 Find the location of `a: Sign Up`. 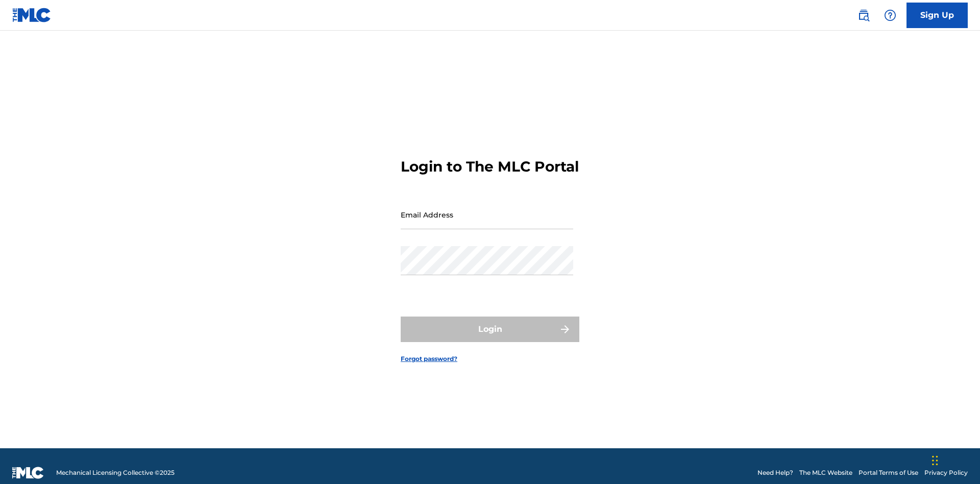

a: Sign Up is located at coordinates (938, 15).